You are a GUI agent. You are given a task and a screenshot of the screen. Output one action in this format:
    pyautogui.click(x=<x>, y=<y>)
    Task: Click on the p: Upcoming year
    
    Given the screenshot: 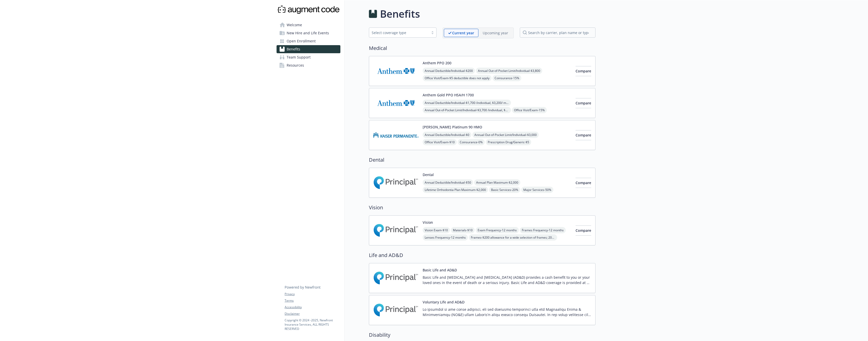 What is the action you would take?
    pyautogui.click(x=495, y=33)
    